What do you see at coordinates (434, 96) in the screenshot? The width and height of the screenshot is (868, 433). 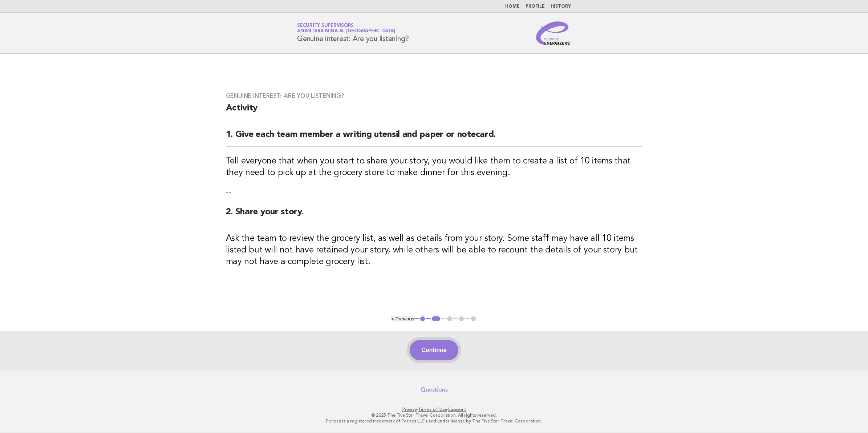 I see `h3: Genuine interest: Are you listening?` at bounding box center [434, 96].